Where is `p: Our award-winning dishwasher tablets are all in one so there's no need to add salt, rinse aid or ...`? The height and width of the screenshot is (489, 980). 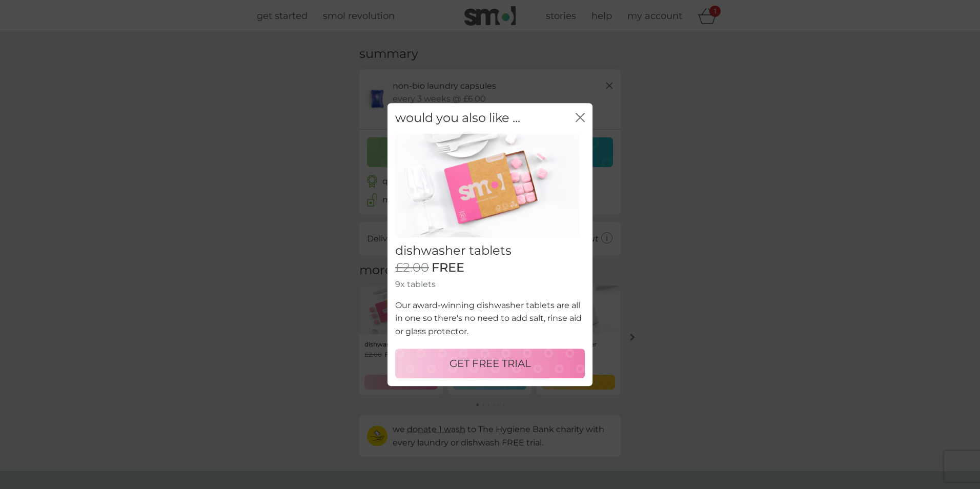 p: Our award-winning dishwasher tablets are all in one so there's no need to add salt, rinse aid or ... is located at coordinates (490, 318).